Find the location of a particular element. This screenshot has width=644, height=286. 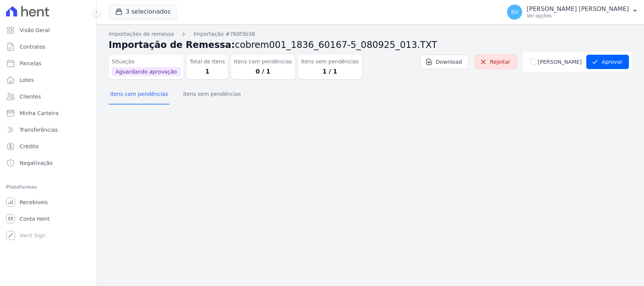

span: Transferências is located at coordinates (38, 130).